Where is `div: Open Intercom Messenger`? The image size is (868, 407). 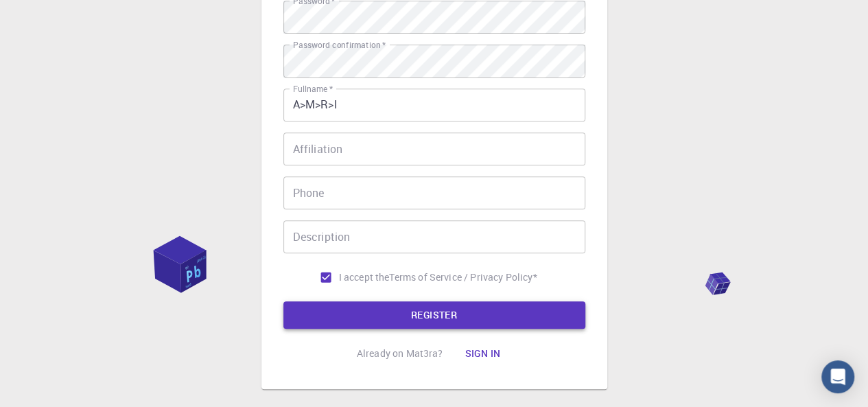 div: Open Intercom Messenger is located at coordinates (838, 377).